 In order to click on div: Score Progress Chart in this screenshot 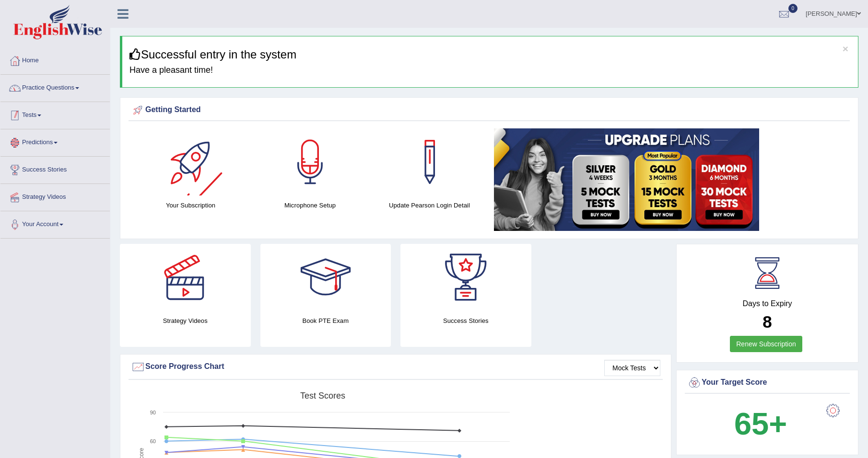, I will do `click(396, 367)`.